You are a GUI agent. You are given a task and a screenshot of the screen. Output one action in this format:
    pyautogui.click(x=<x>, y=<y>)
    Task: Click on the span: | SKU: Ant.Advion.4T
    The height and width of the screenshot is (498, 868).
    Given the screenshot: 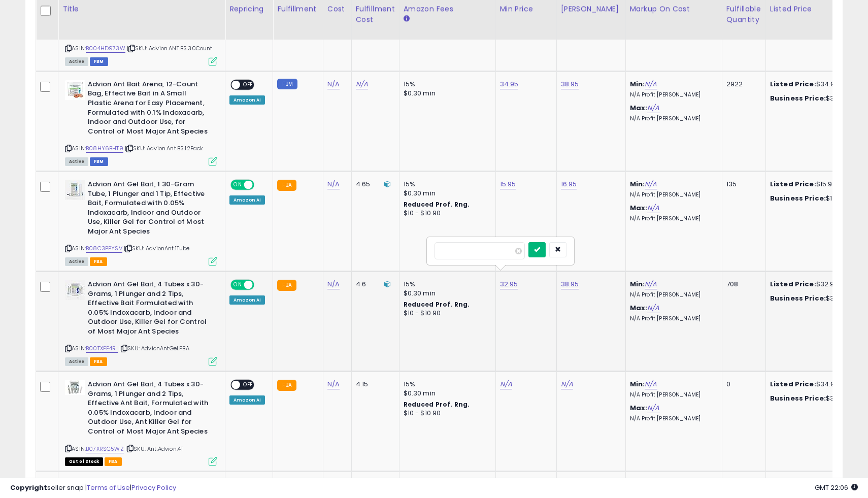 What is the action you would take?
    pyautogui.click(x=154, y=449)
    